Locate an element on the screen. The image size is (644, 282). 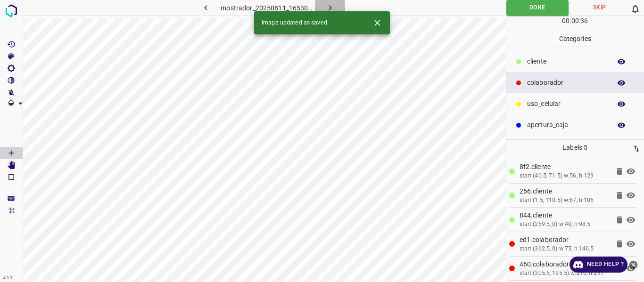
div: 4.3.7 is located at coordinates (8, 278).